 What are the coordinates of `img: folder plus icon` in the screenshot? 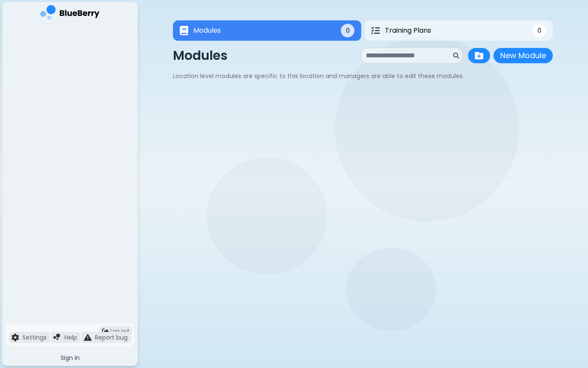 It's located at (479, 56).